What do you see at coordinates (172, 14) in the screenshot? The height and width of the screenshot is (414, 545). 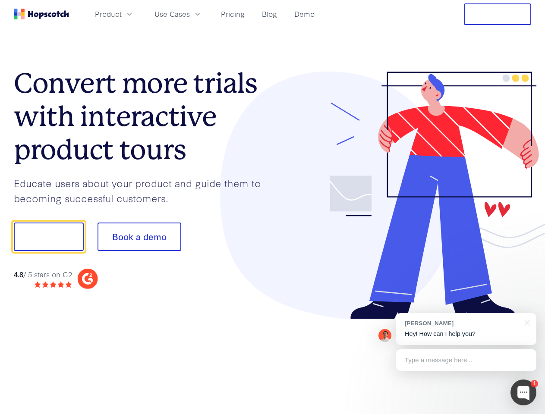 I see `span: Use Cases` at bounding box center [172, 14].